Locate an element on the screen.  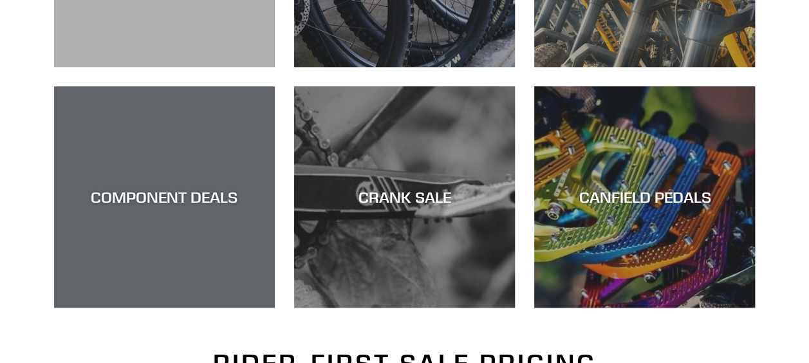
div: COMPONENT DEALS is located at coordinates (164, 197).